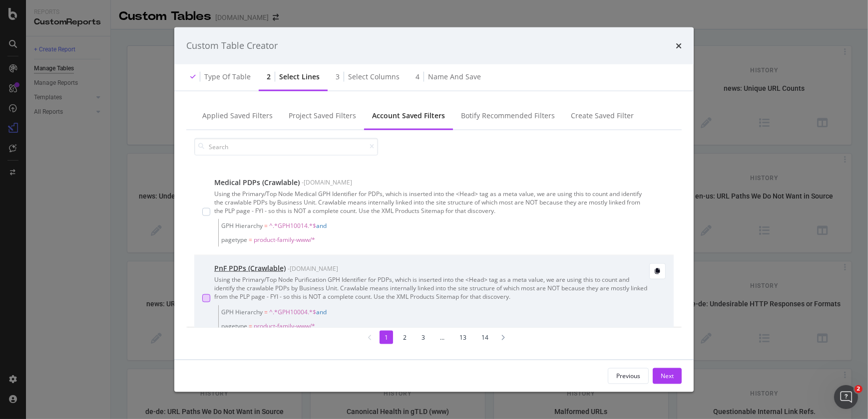  Describe the element at coordinates (322, 115) in the screenshot. I see `div: Project Saved Filters` at that location.